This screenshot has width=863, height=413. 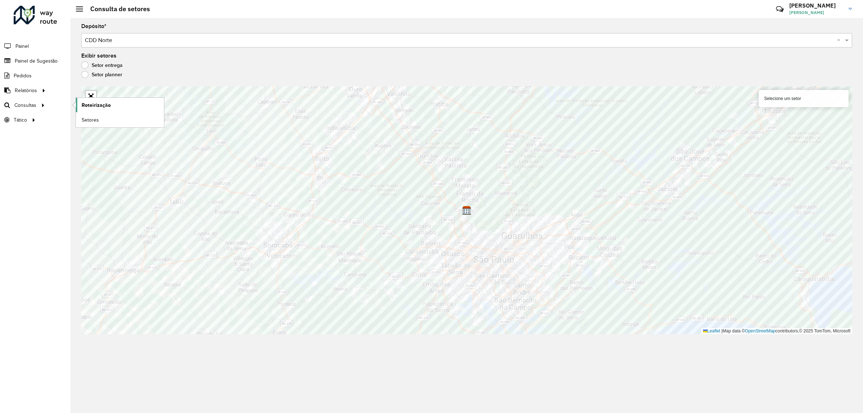 I want to click on label: Depósito, so click(x=94, y=26).